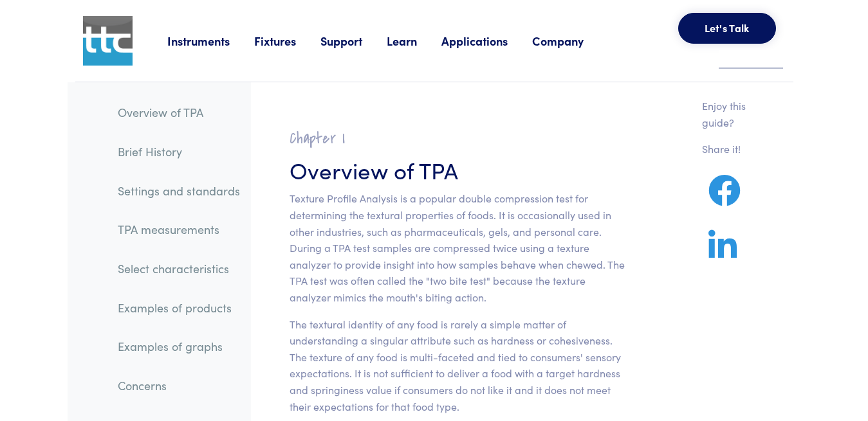 The height and width of the screenshot is (421, 868). What do you see at coordinates (287, 41) in the screenshot?
I see `a: Fixtures` at bounding box center [287, 41].